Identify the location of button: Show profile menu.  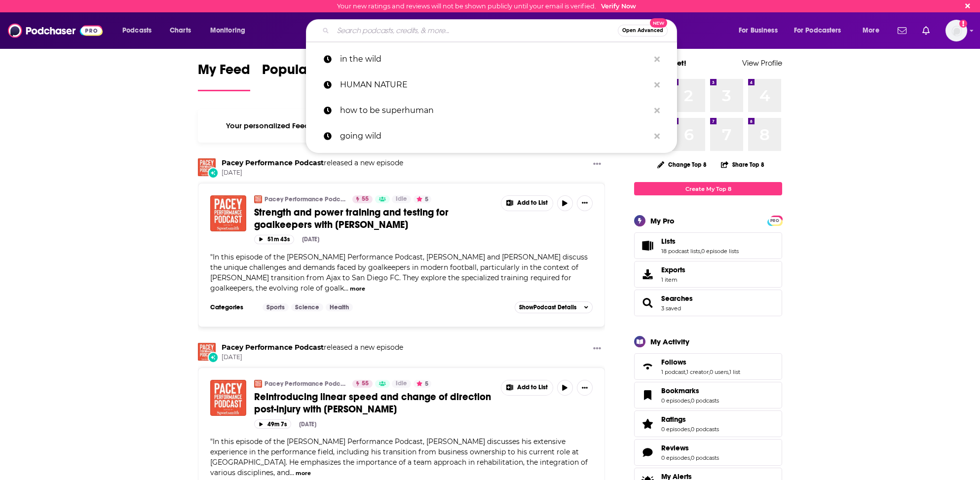
(956, 31).